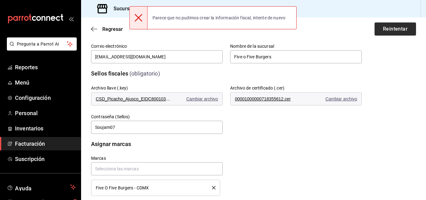 Image resolution: width=426 pixels, height=200 pixels. What do you see at coordinates (110, 88) in the screenshot?
I see `label: Archivo llave (.key)` at bounding box center [110, 88].